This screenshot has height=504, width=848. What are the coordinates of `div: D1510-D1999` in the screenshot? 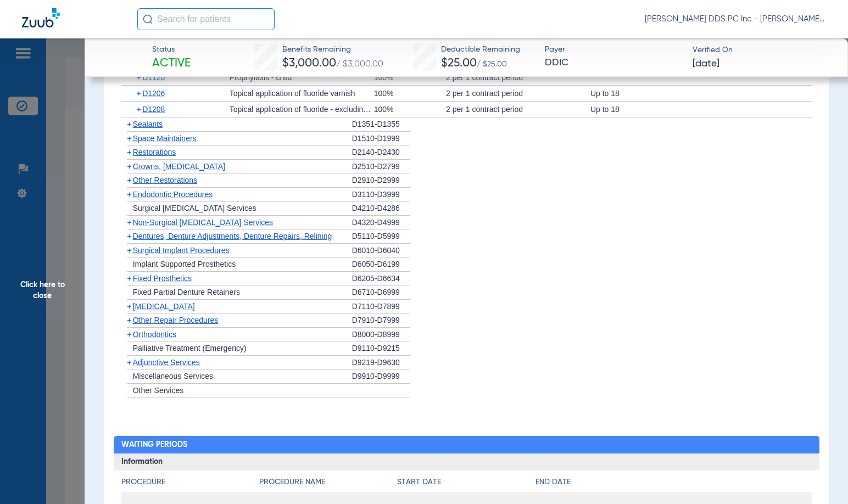 It's located at (381, 139).